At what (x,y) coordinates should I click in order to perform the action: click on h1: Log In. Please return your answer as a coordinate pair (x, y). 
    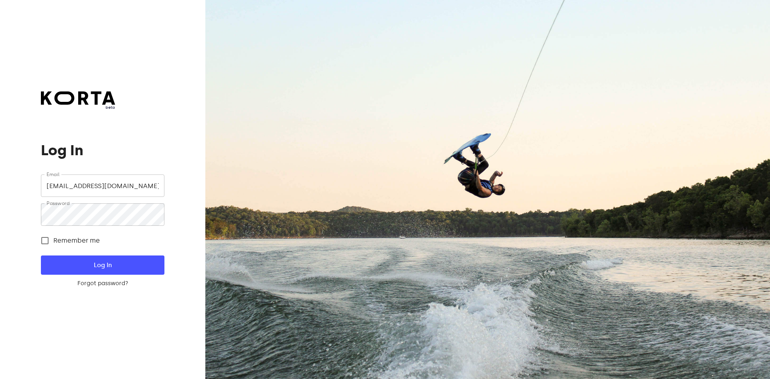
    Looking at the image, I should click on (102, 150).